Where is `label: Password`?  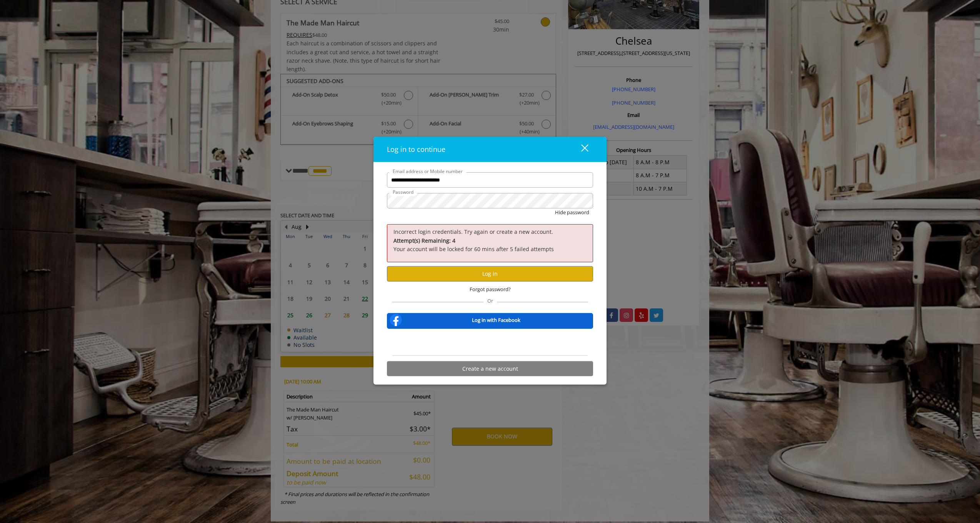
label: Password is located at coordinates (403, 192).